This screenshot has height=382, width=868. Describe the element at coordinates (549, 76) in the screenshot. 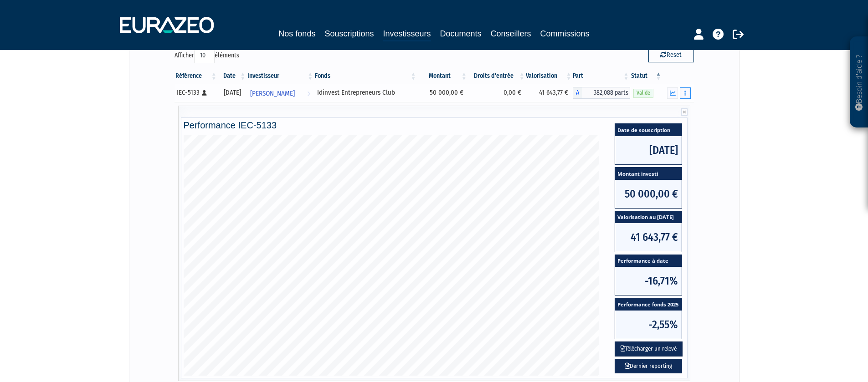

I see `th: Valorisation: activer pour trier la colonne par ordre croissant` at that location.